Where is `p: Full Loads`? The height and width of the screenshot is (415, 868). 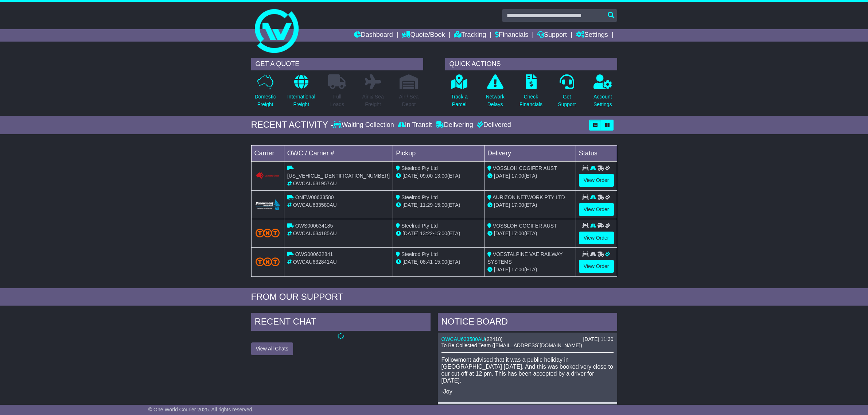
p: Full Loads is located at coordinates (337, 100).